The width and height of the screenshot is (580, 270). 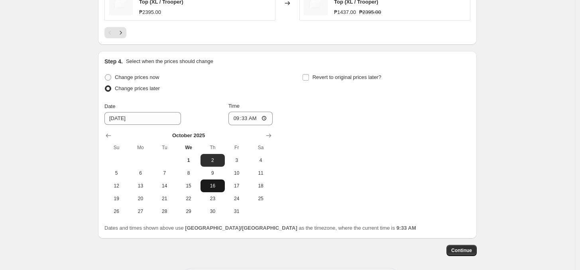 What do you see at coordinates (165, 173) in the screenshot?
I see `button: Tuesday October 7 2025` at bounding box center [165, 173].